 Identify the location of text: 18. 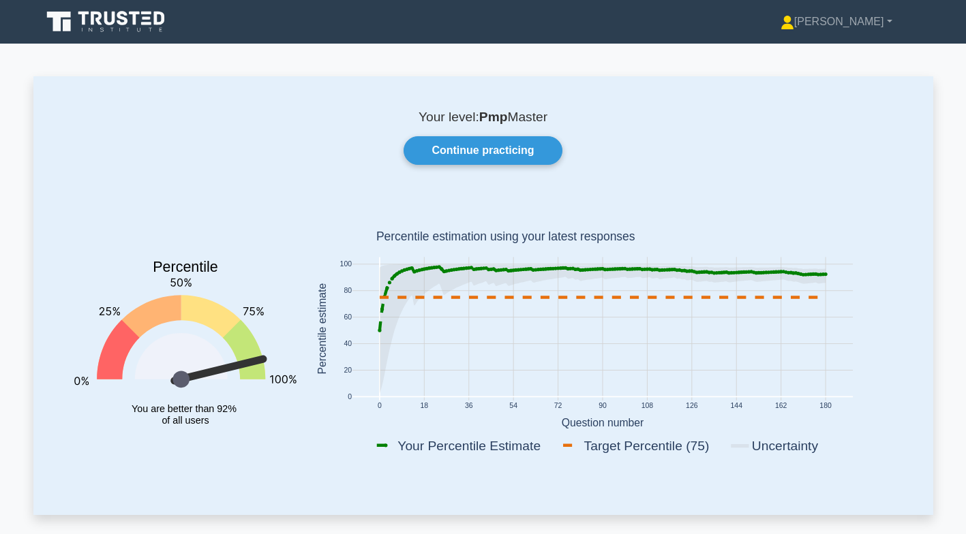
(424, 406).